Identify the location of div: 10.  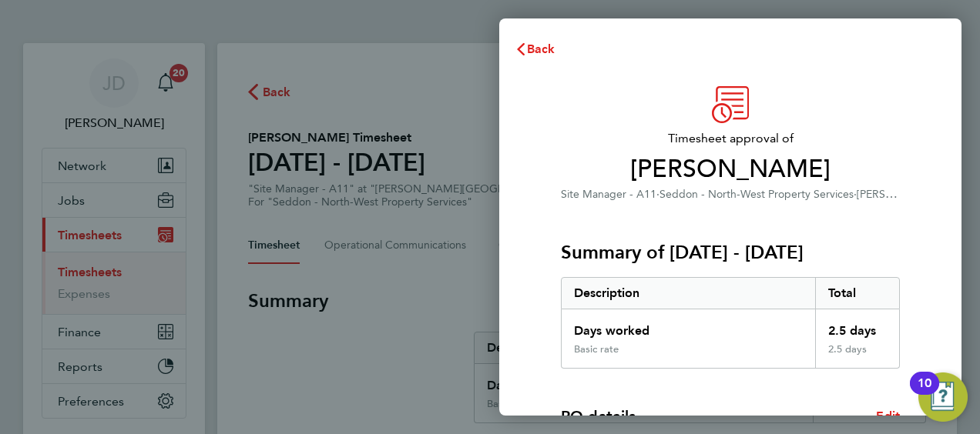
(924, 393).